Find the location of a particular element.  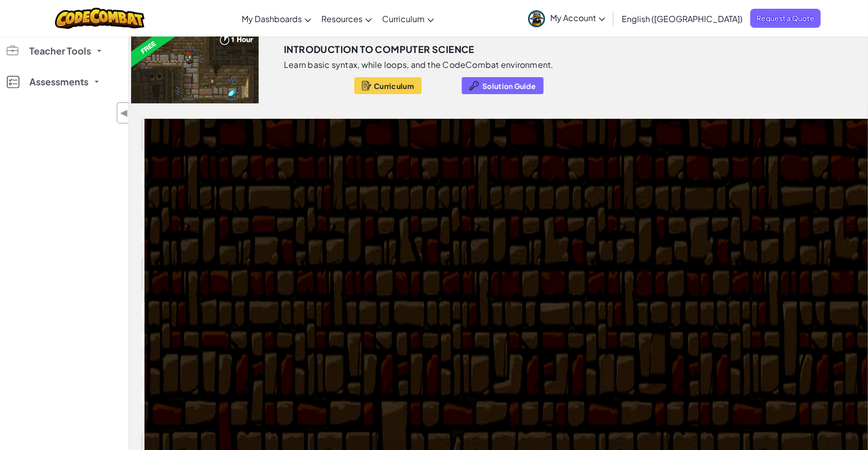

span: Request a Quote is located at coordinates (785, 18).